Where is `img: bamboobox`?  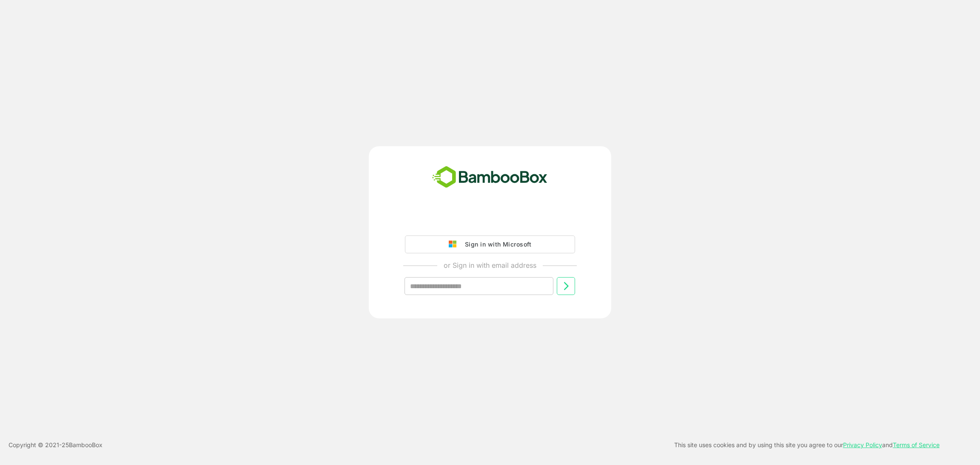 img: bamboobox is located at coordinates (489, 177).